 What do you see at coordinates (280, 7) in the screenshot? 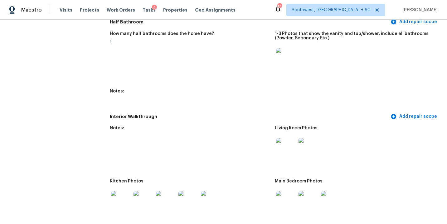
I see `div: 810` at bounding box center [280, 7].